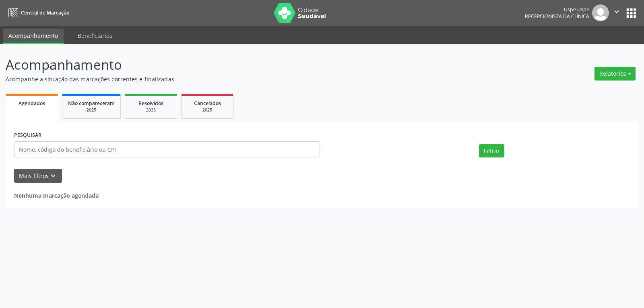 The width and height of the screenshot is (644, 308). Describe the element at coordinates (56, 195) in the screenshot. I see `strong: Nenhuma marcação agendada` at that location.